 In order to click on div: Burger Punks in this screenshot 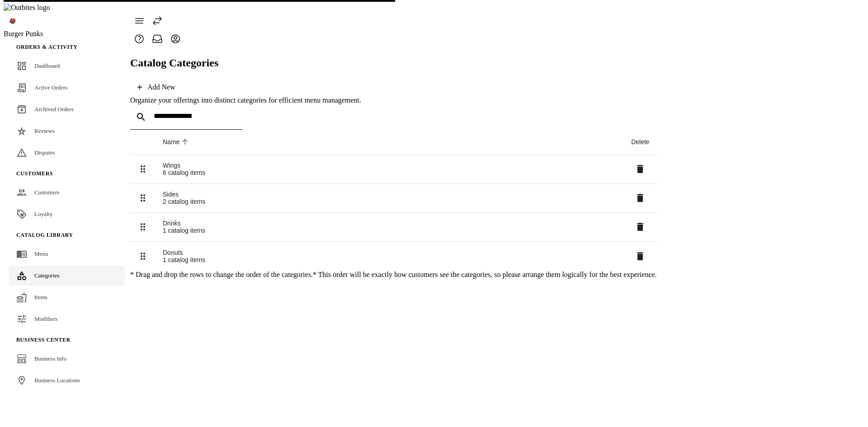, I will do `click(67, 34)`.